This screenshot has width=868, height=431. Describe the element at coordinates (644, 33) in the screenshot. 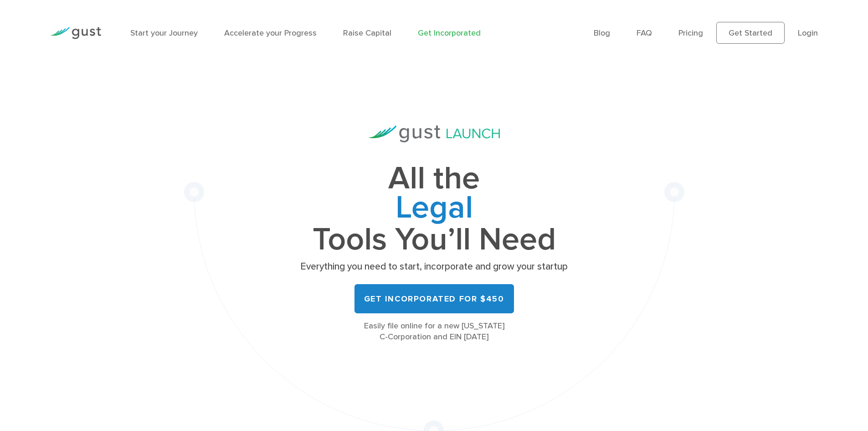

I see `a: FAQ` at that location.